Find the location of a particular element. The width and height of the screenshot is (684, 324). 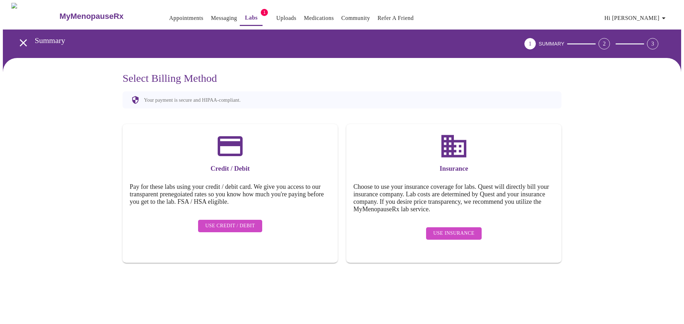

span: Use Credit / Debit is located at coordinates (230, 226).